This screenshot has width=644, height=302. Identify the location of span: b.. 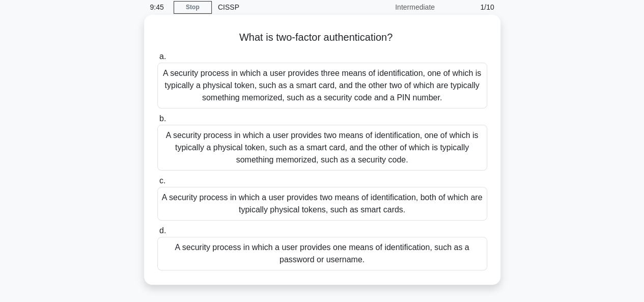
(162, 118).